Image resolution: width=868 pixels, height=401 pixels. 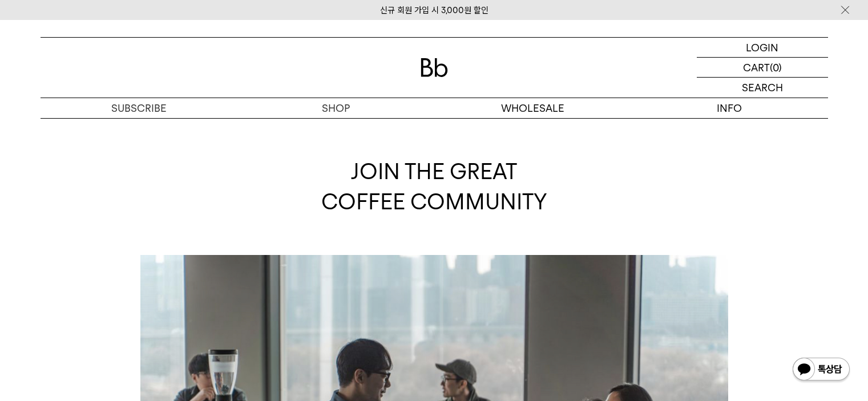 What do you see at coordinates (139, 108) in the screenshot?
I see `p: SUBSCRIBE` at bounding box center [139, 108].